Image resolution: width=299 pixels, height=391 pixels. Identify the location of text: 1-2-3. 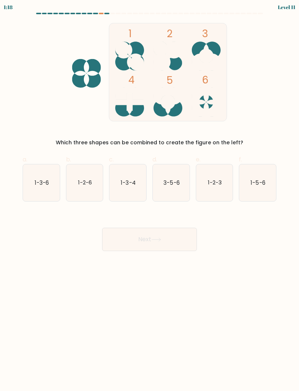
(215, 182).